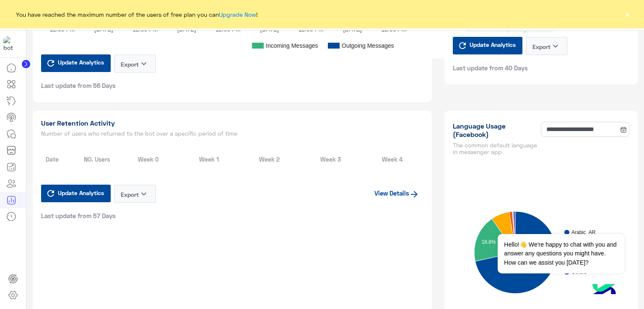 The height and width of the screenshot is (309, 644). What do you see at coordinates (11, 44) in the screenshot?
I see `img: 1403182699927242` at bounding box center [11, 44].